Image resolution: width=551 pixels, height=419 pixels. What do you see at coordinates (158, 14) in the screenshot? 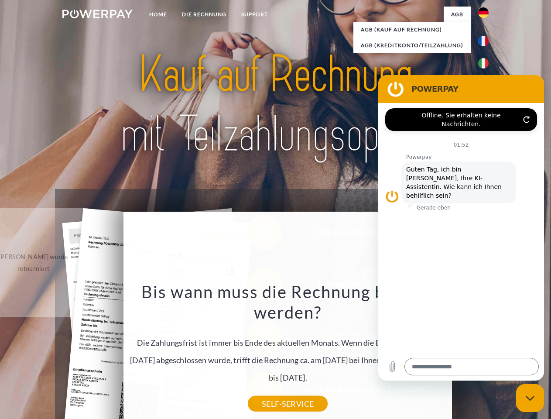
I see `a: Home` at bounding box center [158, 14].